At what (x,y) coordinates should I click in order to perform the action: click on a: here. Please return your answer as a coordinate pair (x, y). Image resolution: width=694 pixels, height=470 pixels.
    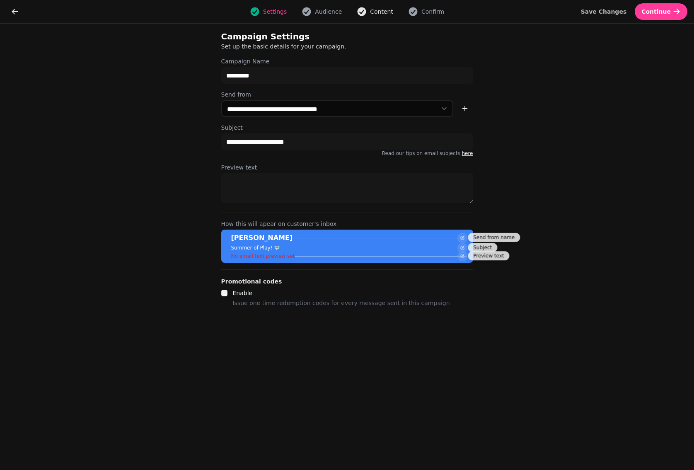
    Looking at the image, I should click on (467, 153).